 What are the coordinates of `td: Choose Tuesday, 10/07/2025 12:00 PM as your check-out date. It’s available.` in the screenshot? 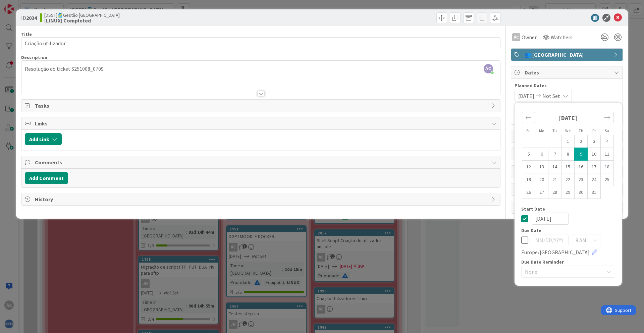 It's located at (554, 154).